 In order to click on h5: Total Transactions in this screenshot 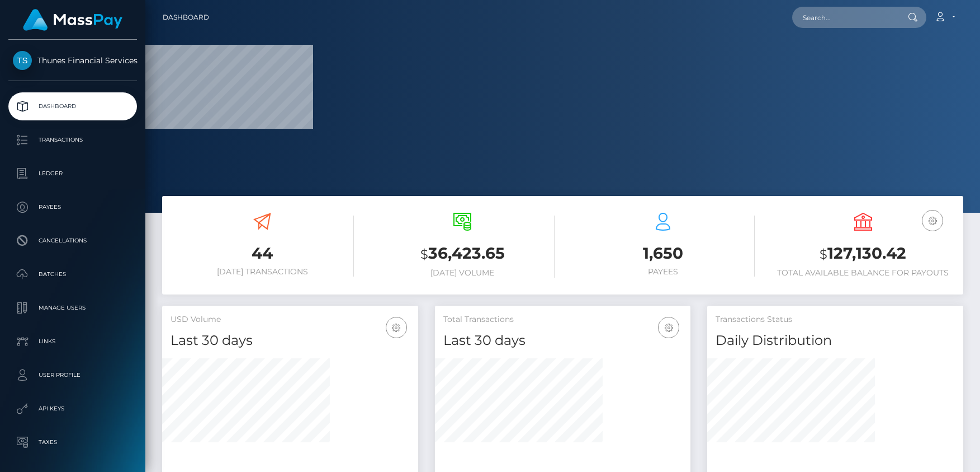, I will do `click(563, 319)`.